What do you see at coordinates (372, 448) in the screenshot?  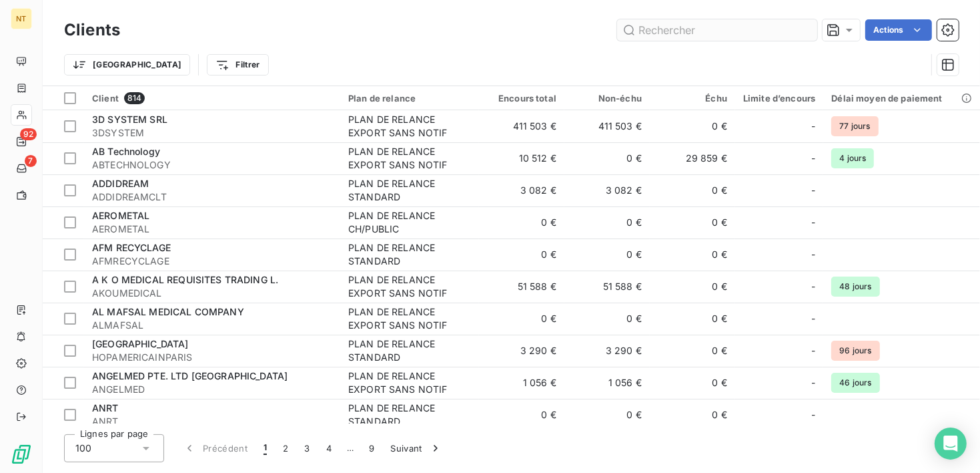 I see `button: 9` at bounding box center [372, 448].